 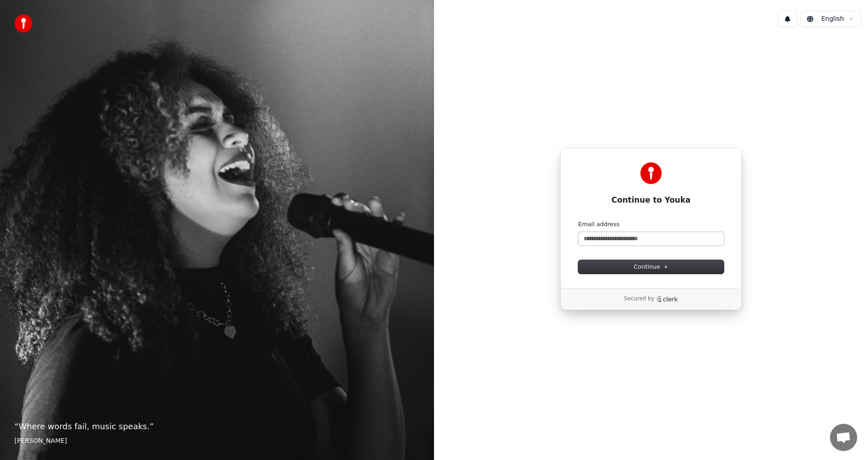 What do you see at coordinates (599, 224) in the screenshot?
I see `label: Email address` at bounding box center [599, 224].